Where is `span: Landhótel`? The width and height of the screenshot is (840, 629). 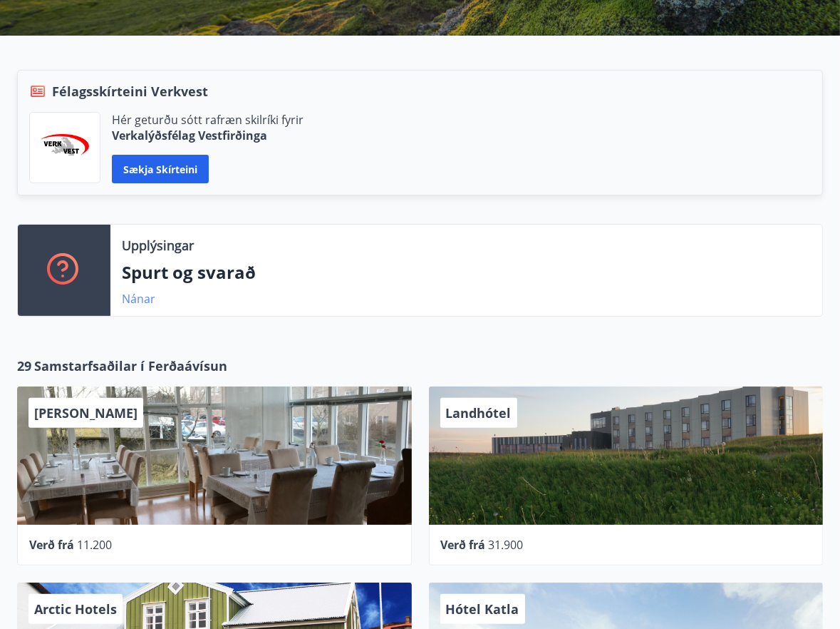
span: Landhótel is located at coordinates (479, 413).